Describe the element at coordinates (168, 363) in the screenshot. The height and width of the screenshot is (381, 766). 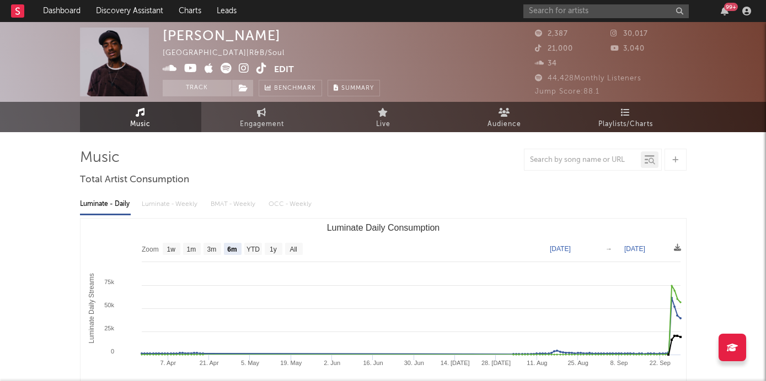
I see `text: 7. Apr` at that location.